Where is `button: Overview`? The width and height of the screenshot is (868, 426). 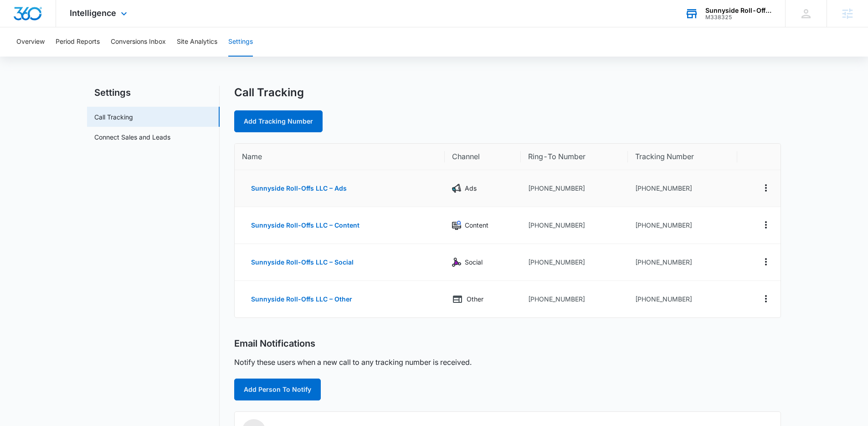 button: Overview is located at coordinates (31, 42).